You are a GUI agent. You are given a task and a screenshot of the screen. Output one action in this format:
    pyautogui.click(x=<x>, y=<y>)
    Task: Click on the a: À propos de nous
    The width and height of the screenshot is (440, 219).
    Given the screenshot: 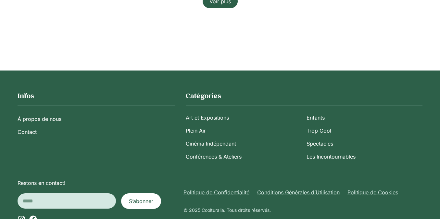 What is the action you would take?
    pyautogui.click(x=96, y=119)
    